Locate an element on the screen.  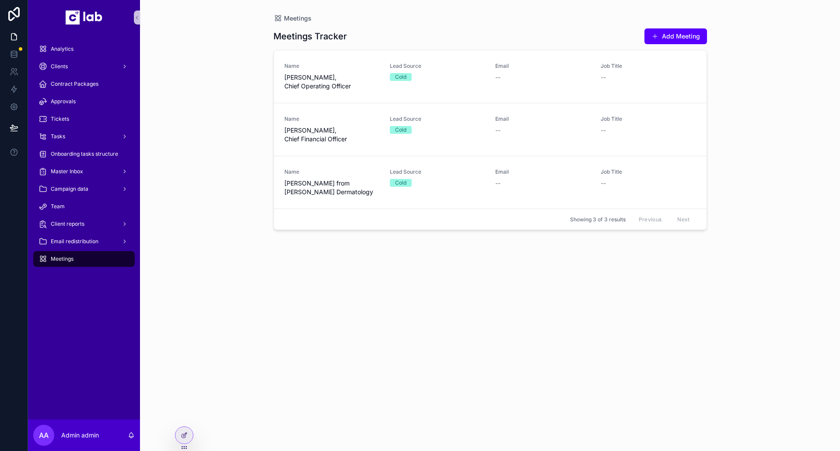
div: scrollable content is located at coordinates (84, 157).